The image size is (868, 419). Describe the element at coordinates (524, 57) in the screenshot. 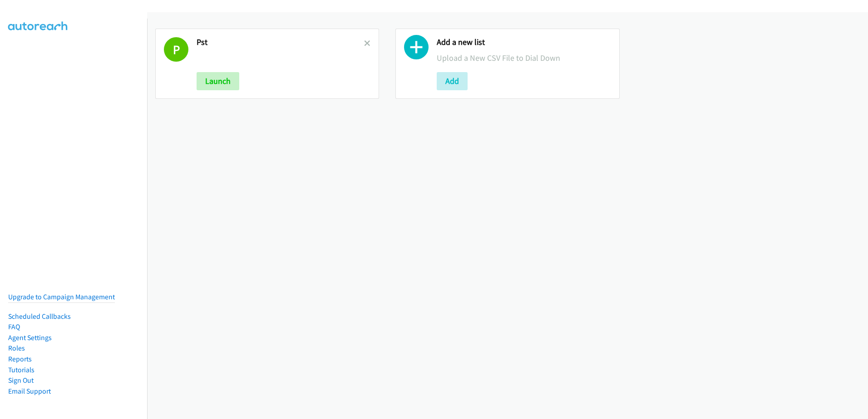

I see `p: Upload a New CSV File to Dial Down` at that location.